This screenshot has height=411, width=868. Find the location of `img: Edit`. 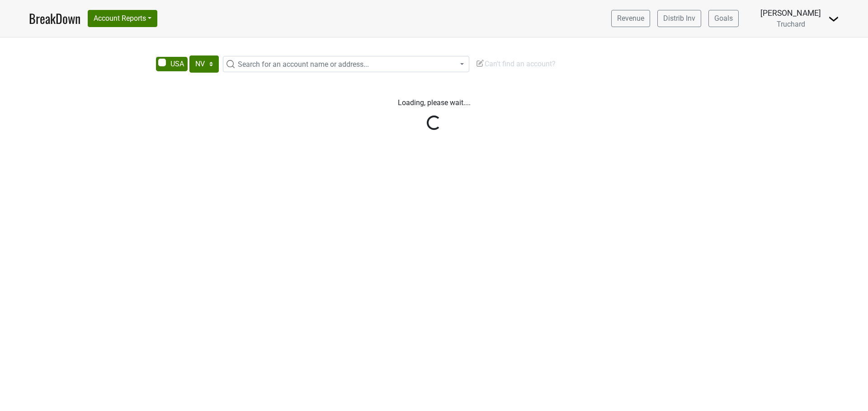

img: Edit is located at coordinates (480, 64).